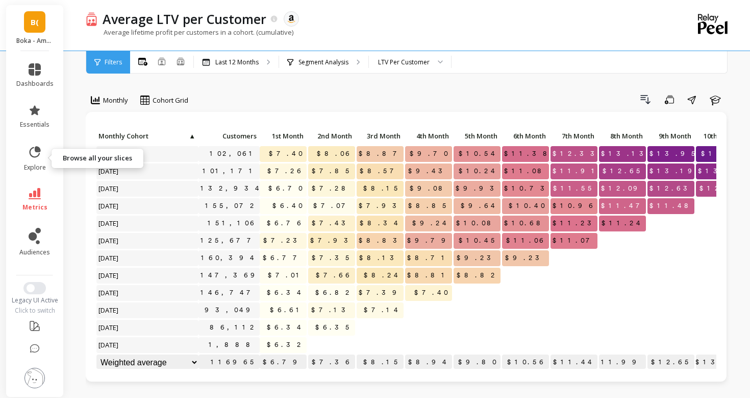  What do you see at coordinates (380, 136) in the screenshot?
I see `p: 3rd Month` at bounding box center [380, 136].